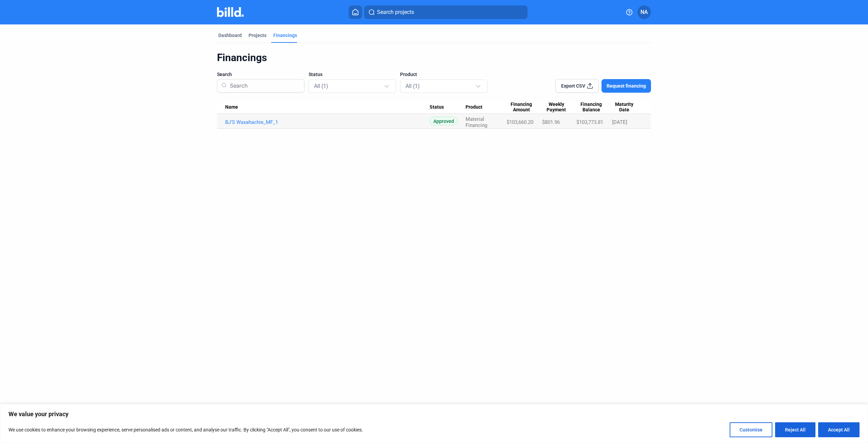  What do you see at coordinates (230, 12) in the screenshot?
I see `img: Billd Company Logo` at bounding box center [230, 12].